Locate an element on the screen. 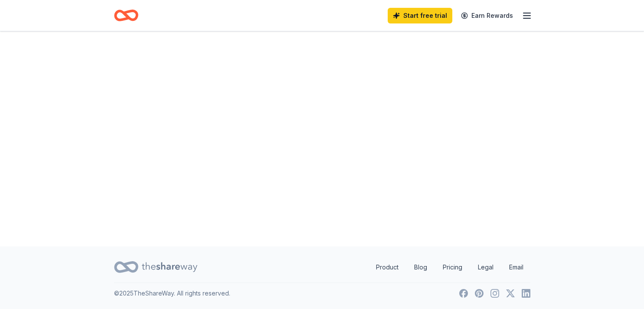 Image resolution: width=644 pixels, height=309 pixels. a: Product is located at coordinates (387, 267).